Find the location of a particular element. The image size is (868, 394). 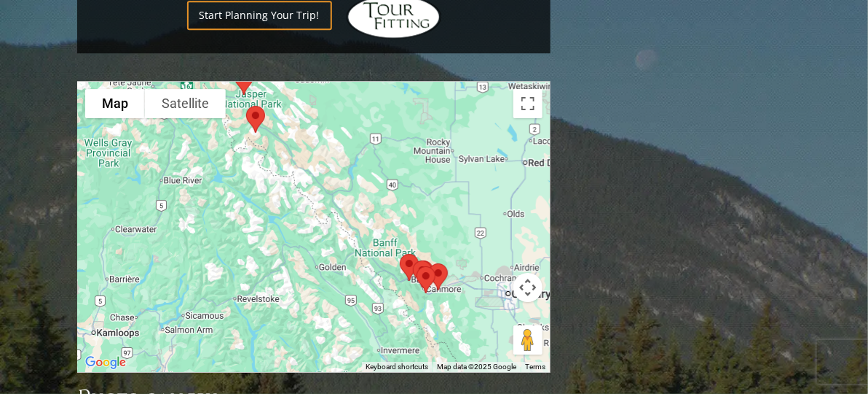

a: Open this area in Google Maps (opens a new window) is located at coordinates (105, 362).